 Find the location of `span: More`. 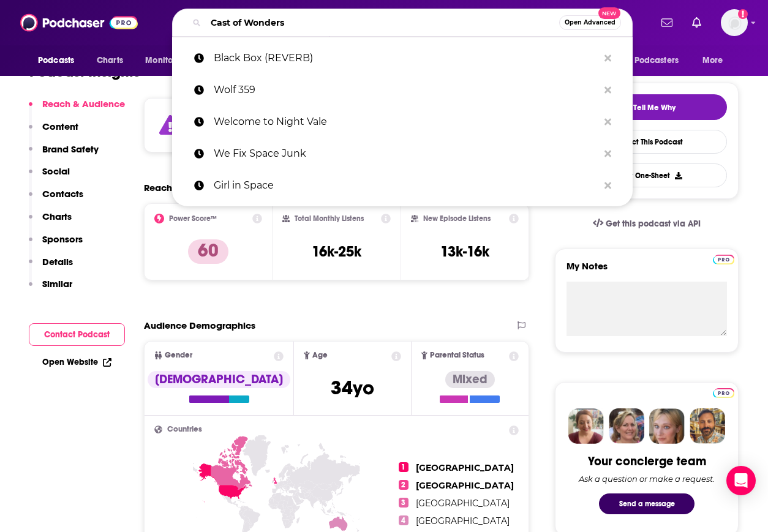

span: More is located at coordinates (712, 61).